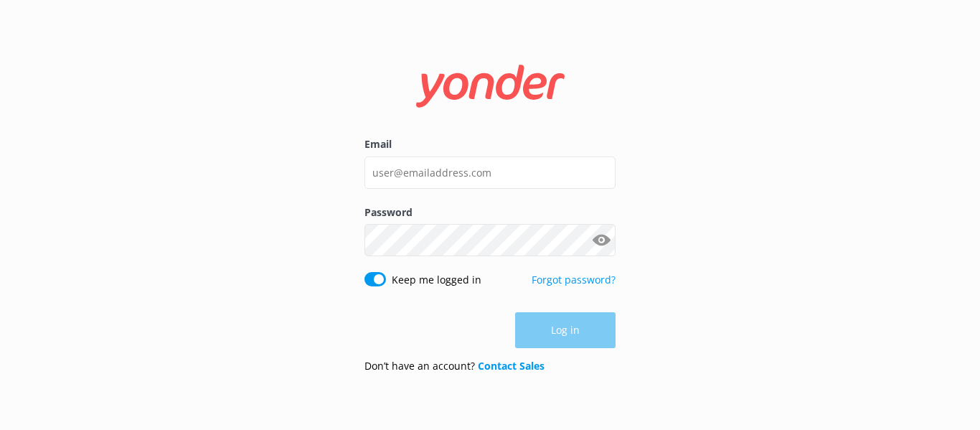 This screenshot has width=980, height=430. I want to click on input: user@emailaddress.com, so click(490, 172).